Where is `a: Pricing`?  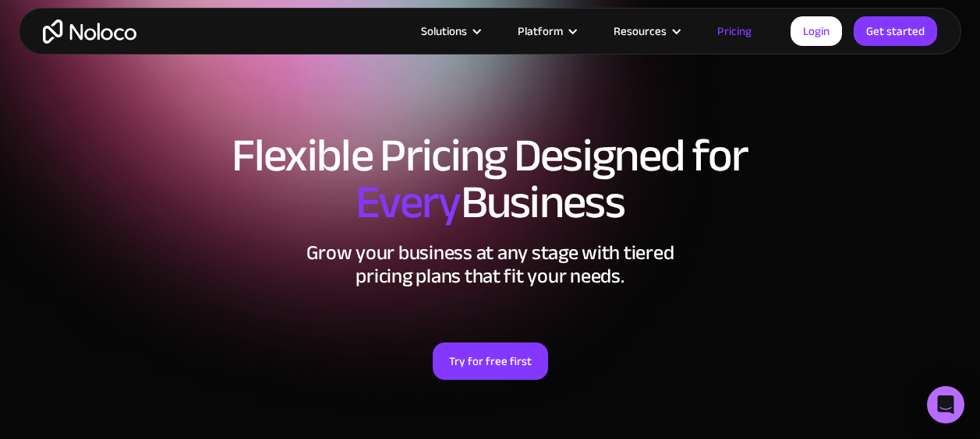
a: Pricing is located at coordinates (734, 31).